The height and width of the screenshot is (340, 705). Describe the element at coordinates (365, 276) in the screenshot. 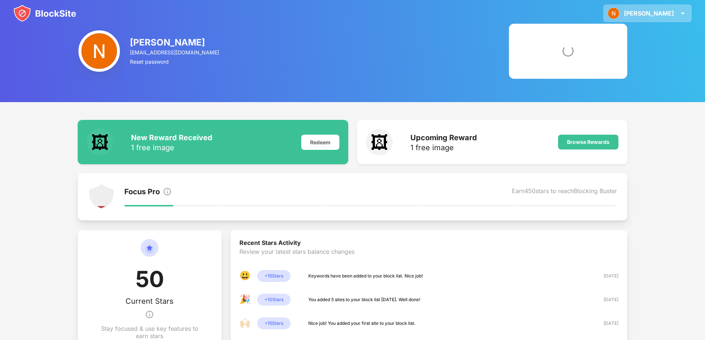

I see `div: Keywords have been added to your block list. Nice job!` at that location.